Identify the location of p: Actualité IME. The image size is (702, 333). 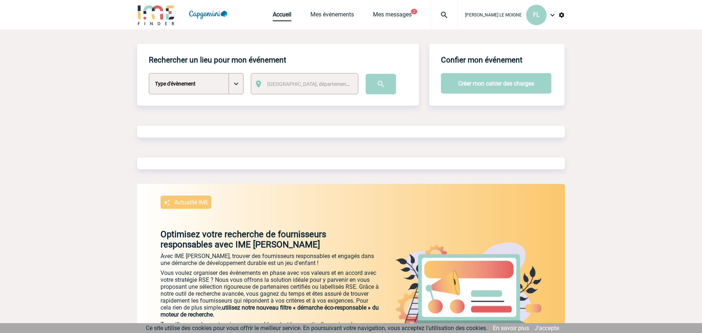
(191, 202).